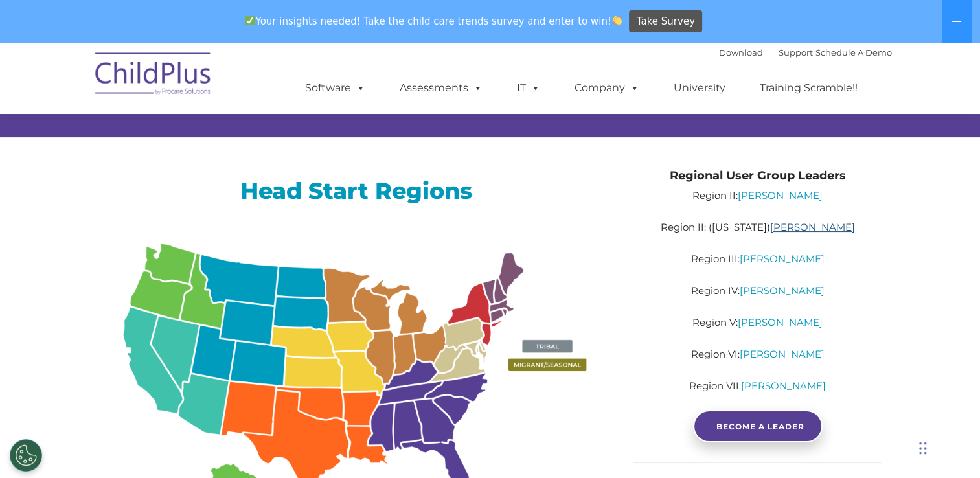 The width and height of the screenshot is (980, 478). I want to click on a: Schedule A Demo, so click(854, 53).